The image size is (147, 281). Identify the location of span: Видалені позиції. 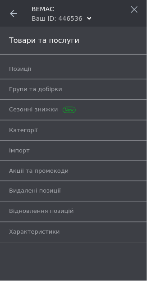
(35, 191).